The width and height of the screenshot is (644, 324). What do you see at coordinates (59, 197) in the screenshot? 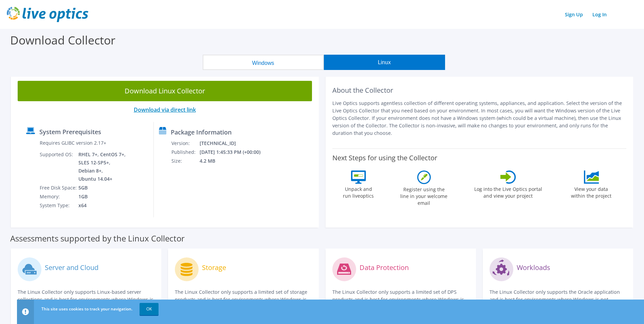
I see `td: Memory:` at bounding box center [59, 197].